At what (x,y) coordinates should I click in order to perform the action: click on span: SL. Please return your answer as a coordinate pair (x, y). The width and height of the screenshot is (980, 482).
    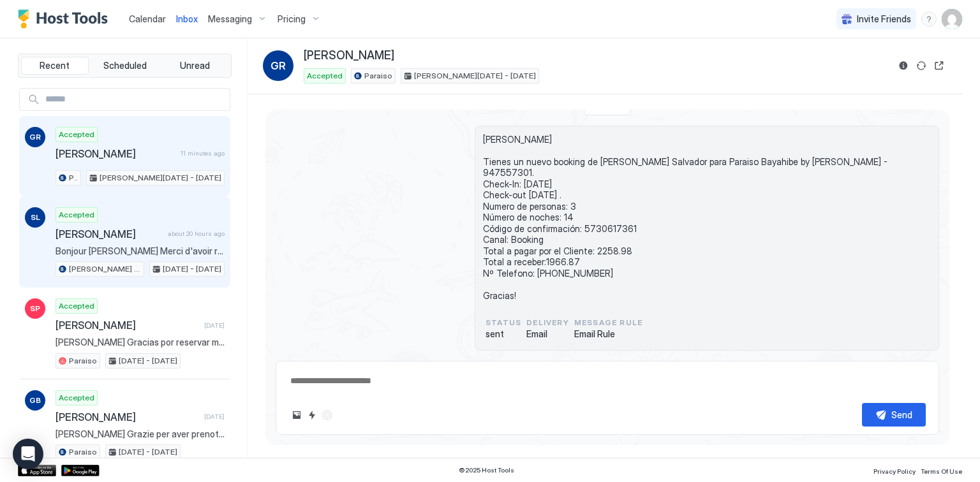
    Looking at the image, I should click on (35, 217).